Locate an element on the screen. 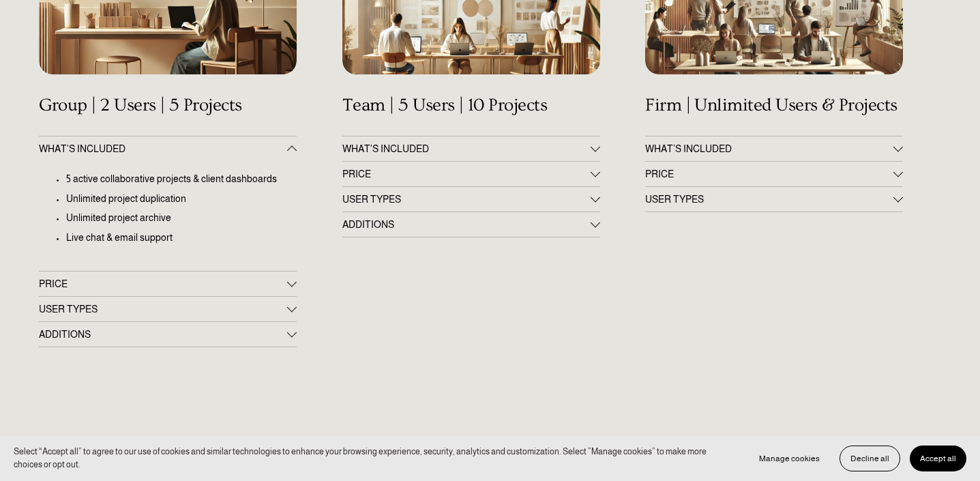  p: Unlimited project duplication is located at coordinates (181, 199).